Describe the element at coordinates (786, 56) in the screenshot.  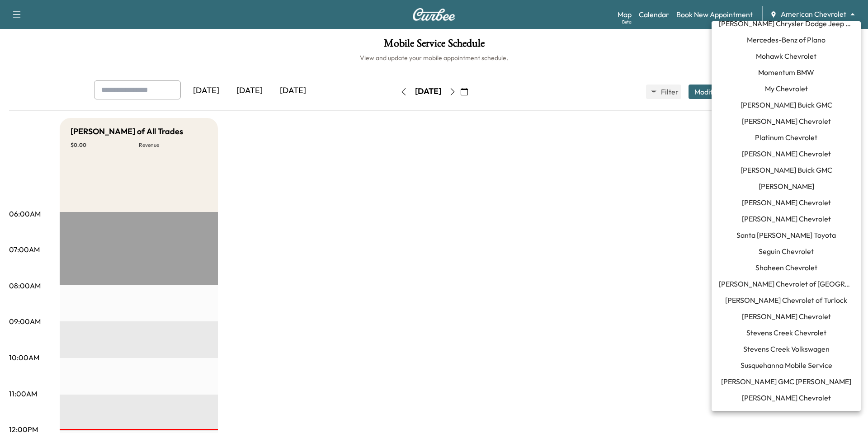
I see `span: Mohawk Chevrolet` at that location.